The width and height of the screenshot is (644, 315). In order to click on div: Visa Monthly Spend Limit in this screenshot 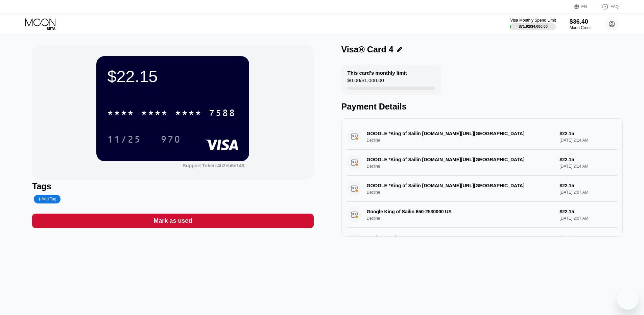, I will do `click(533, 20)`.